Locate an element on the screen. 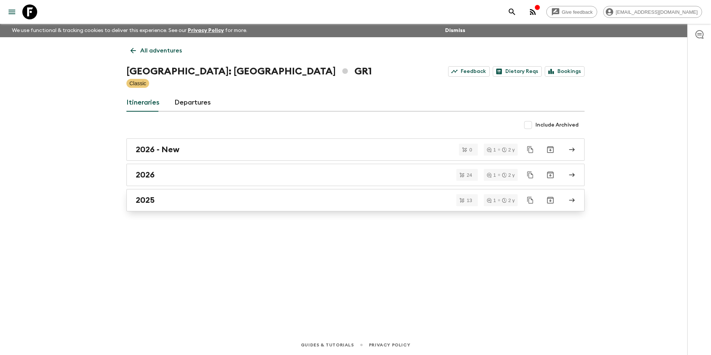  p: We use functional & tracking cookies to deliver this experience. See our for more. is located at coordinates (129, 30).